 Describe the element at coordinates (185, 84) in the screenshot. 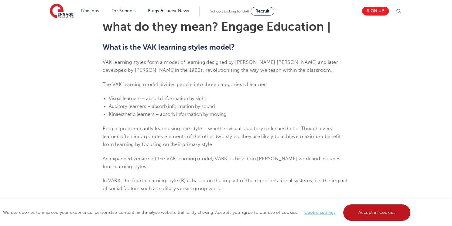

I see `span: The VAK learning model divides people into three categories of learner:` at that location.